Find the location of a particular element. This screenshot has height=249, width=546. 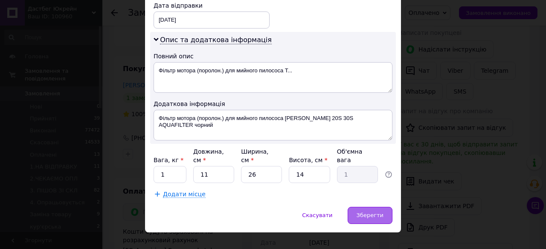

label: Ширина, см is located at coordinates (254, 156).